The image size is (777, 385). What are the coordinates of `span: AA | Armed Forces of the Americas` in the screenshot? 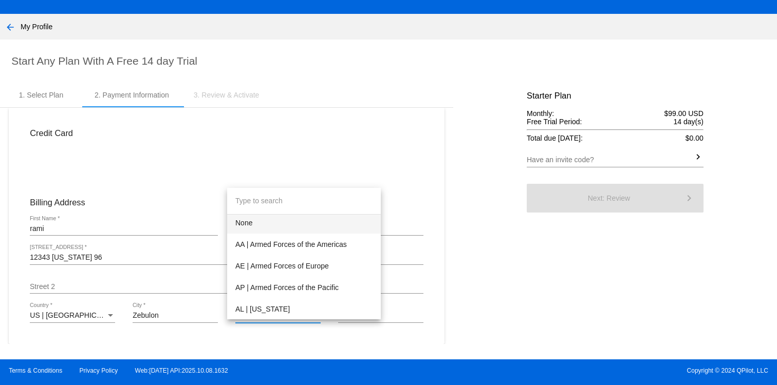 It's located at (304, 245).